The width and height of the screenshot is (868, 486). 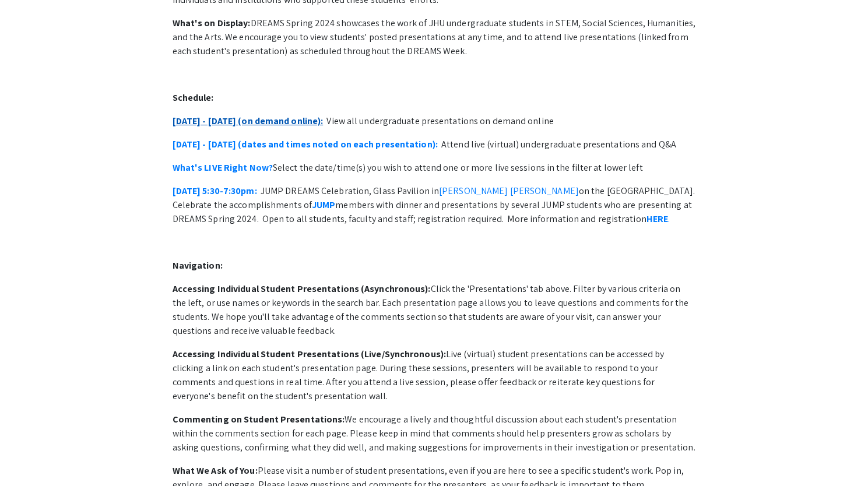 What do you see at coordinates (434, 310) in the screenshot?
I see `p: Click the 'Presentations' tab above. Filter by various criteria on the left, or use names or keyw...` at bounding box center [434, 310].